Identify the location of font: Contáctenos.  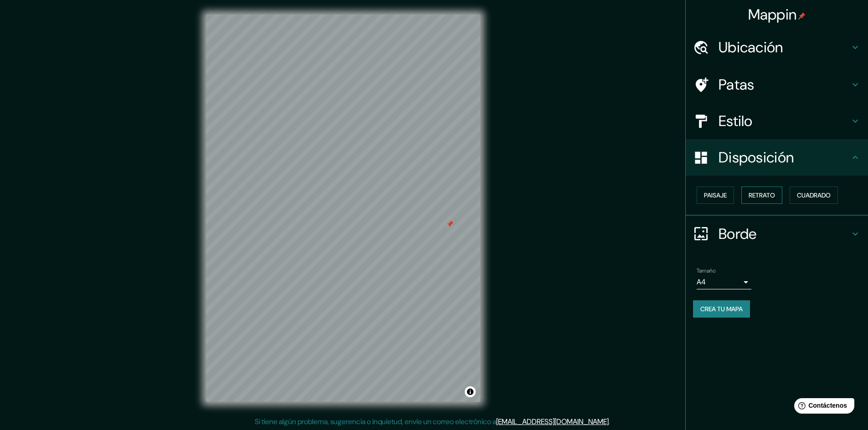
(41, 11).